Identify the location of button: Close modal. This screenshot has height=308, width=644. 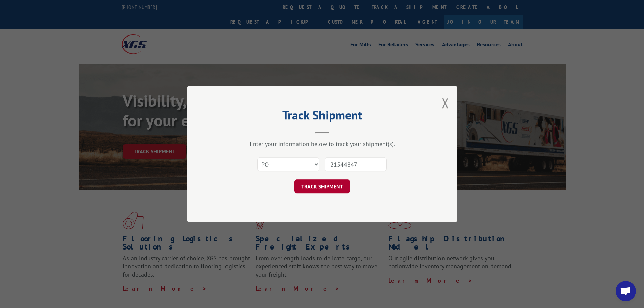
(445, 103).